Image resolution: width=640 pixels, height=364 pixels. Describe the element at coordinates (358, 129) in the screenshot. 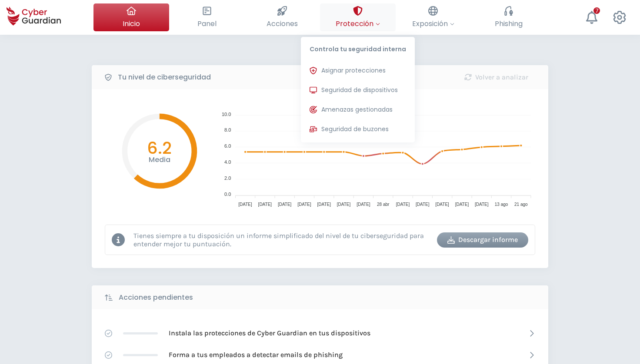

I see `button: Seguridad de buzones` at that location.